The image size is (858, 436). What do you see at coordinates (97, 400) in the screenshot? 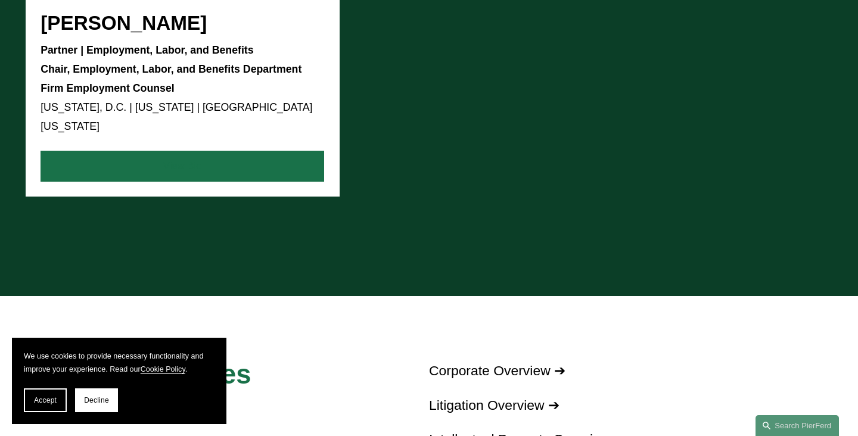
I see `span: Decline` at bounding box center [97, 400].